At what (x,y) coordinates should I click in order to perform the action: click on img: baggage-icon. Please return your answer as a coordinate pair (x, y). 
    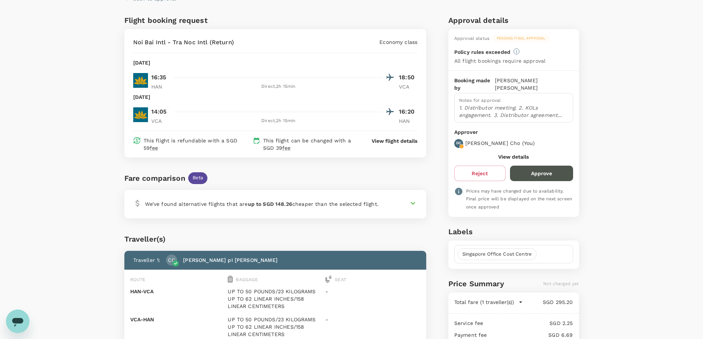
    Looking at the image, I should click on (230, 279).